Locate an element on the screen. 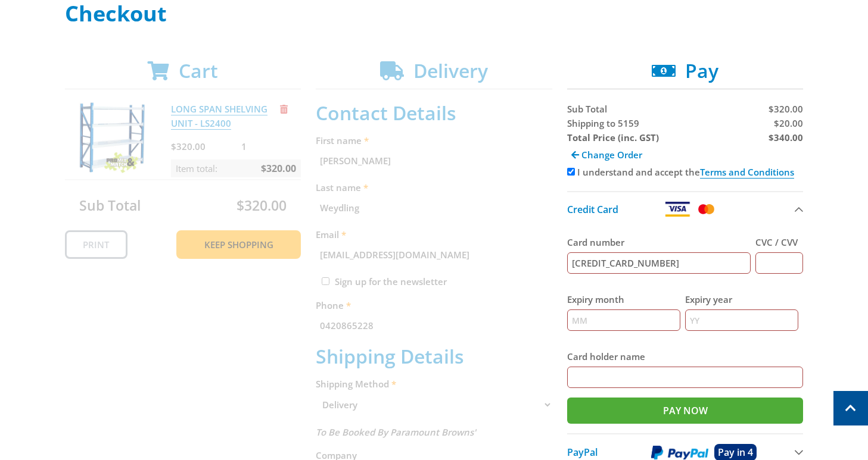 This screenshot has width=868, height=460. strong: Total Price (inc. GST) is located at coordinates (613, 137).